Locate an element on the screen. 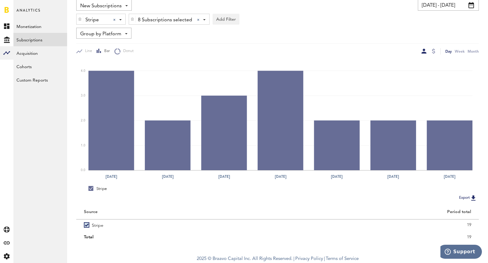  a: Acquisition is located at coordinates (40, 53).